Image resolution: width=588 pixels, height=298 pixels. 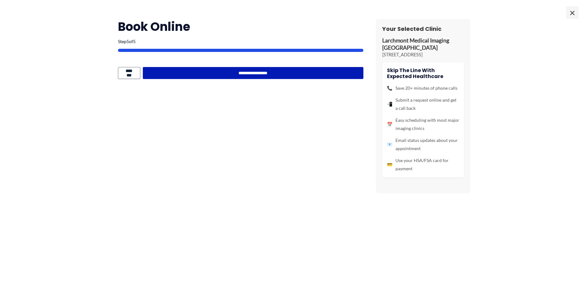 What do you see at coordinates (423, 124) in the screenshot?
I see `li: Easy scheduling with most major imaging clinics` at bounding box center [423, 124].